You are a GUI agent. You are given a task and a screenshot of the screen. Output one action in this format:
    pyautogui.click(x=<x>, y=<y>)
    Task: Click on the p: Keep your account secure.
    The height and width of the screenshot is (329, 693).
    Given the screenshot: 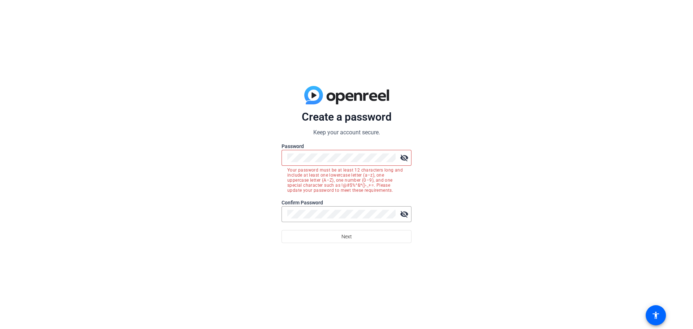 What is the action you would take?
    pyautogui.click(x=347, y=133)
    